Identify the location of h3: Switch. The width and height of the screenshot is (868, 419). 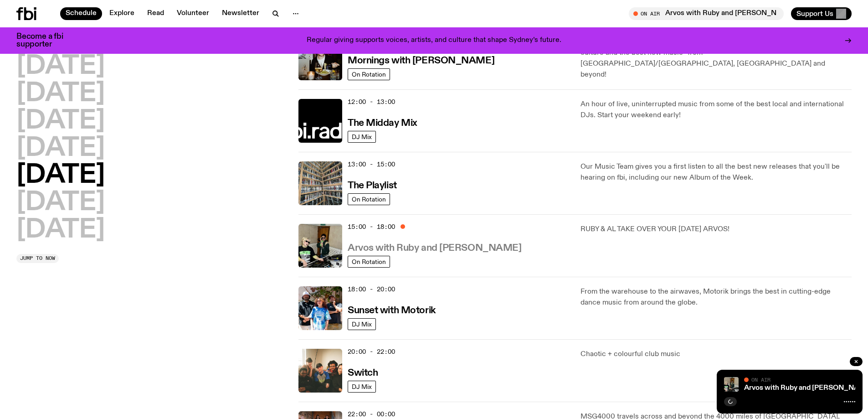
(363, 373).